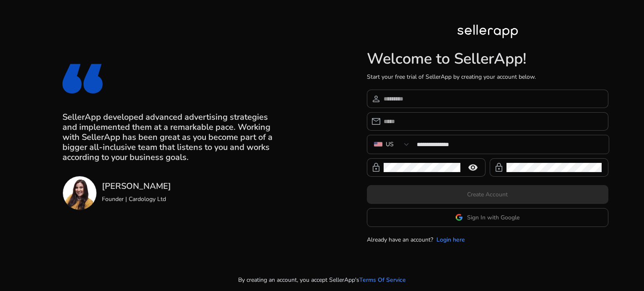  I want to click on p: Start your free trial of SellerApp by creating your account below., so click(488, 77).